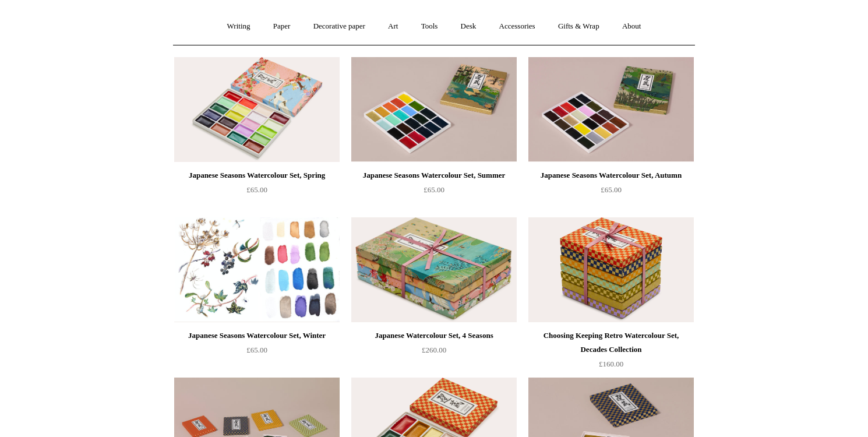  What do you see at coordinates (631, 26) in the screenshot?
I see `a: About` at bounding box center [631, 26].